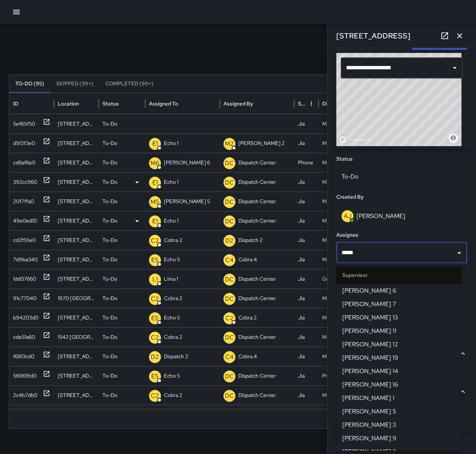  Describe the element at coordinates (24, 356) in the screenshot. I see `div: f6813cd0` at that location.